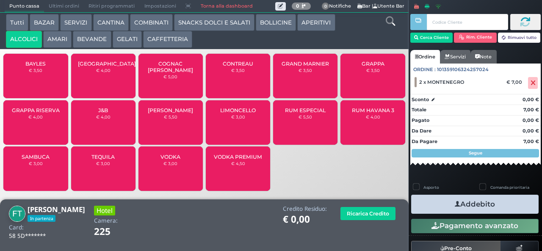 This screenshot has width=542, height=251. What do you see at coordinates (431, 187) in the screenshot?
I see `label: Asporto` at bounding box center [431, 187].